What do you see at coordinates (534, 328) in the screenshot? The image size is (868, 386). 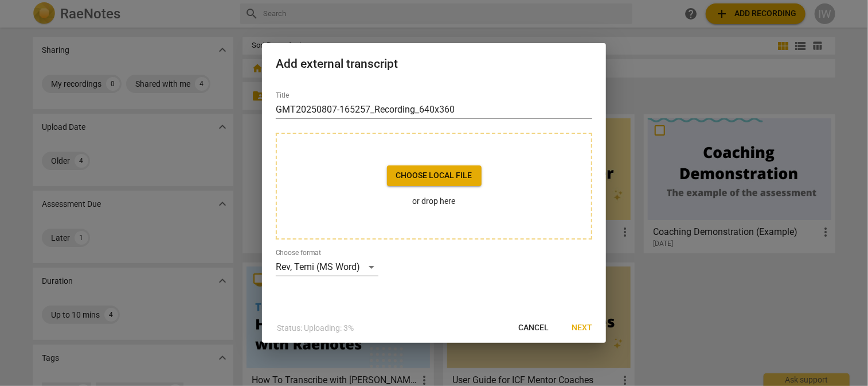 I see `span: Cancel` at bounding box center [534, 328].